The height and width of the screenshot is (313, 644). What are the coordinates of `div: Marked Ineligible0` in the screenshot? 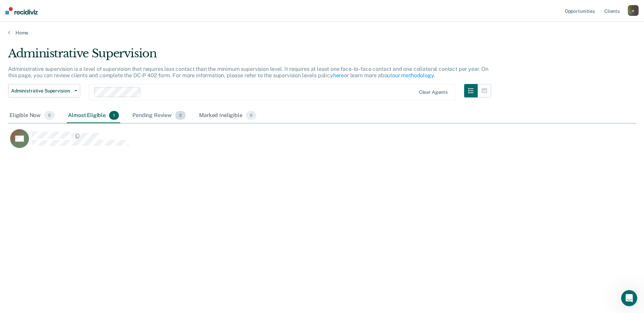 It's located at (228, 116).